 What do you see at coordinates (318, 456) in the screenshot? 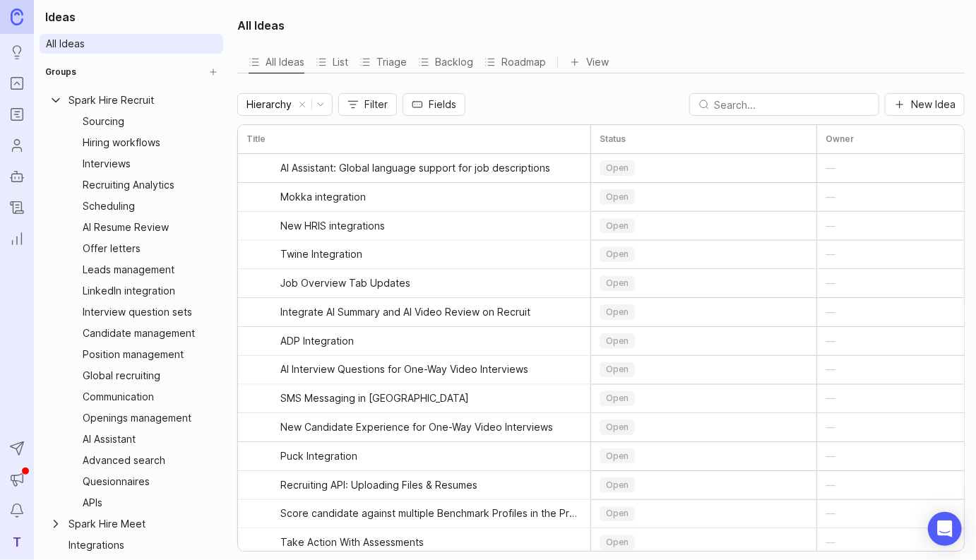
I see `span: Puck Integration` at bounding box center [318, 456].